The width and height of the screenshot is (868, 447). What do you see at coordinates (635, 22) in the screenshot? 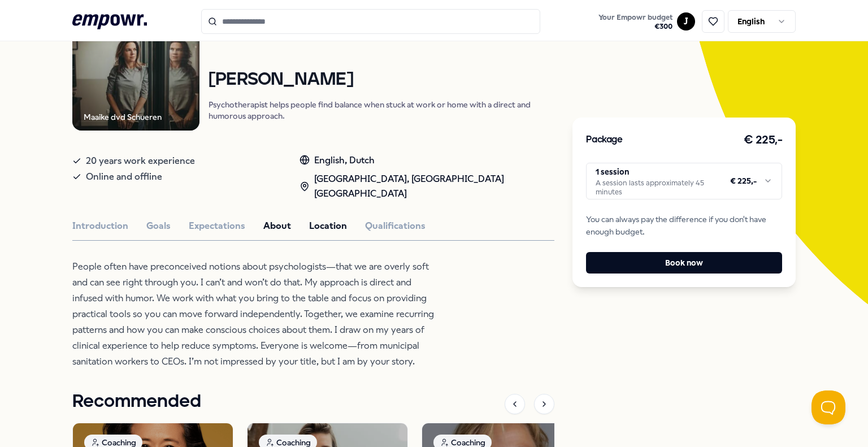
I see `a: Your Empowr budget€300` at bounding box center [635, 22].